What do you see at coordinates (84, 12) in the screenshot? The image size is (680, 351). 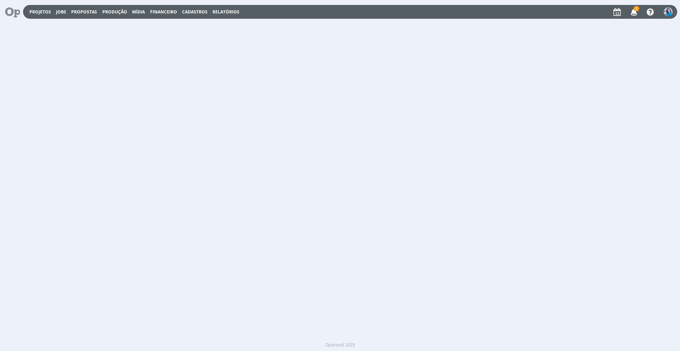 I see `button: Propostas` at bounding box center [84, 12].